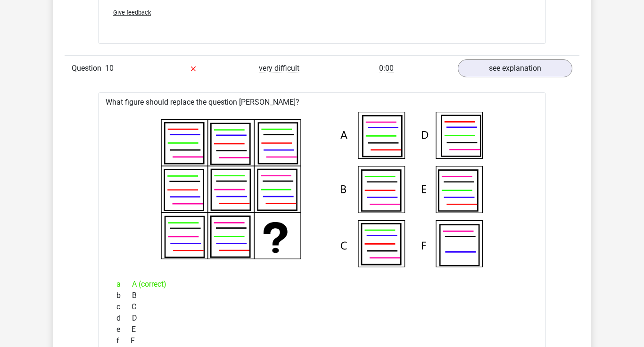 The image size is (644, 347). What do you see at coordinates (88, 69) in the screenshot?
I see `span: Question` at bounding box center [88, 69].